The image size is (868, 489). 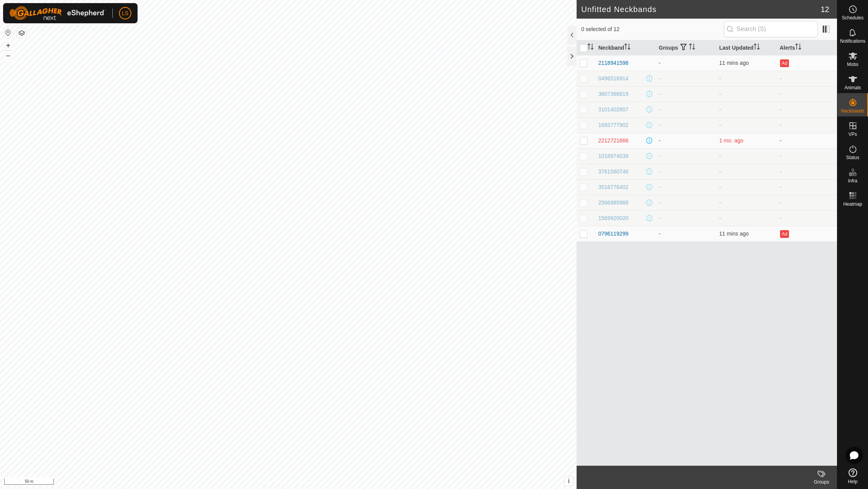 I want to click on span: 15 Jul 2025 at 2:31 pm, so click(x=731, y=140).